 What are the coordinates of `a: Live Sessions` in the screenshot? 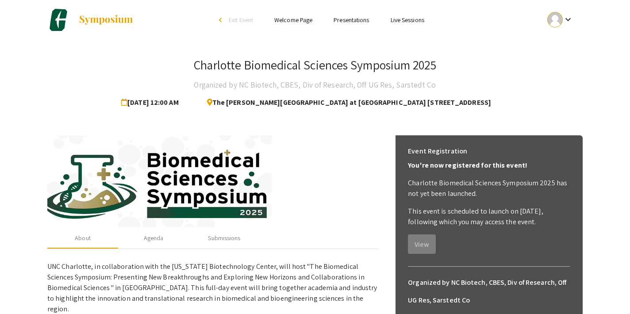 It's located at (407, 20).